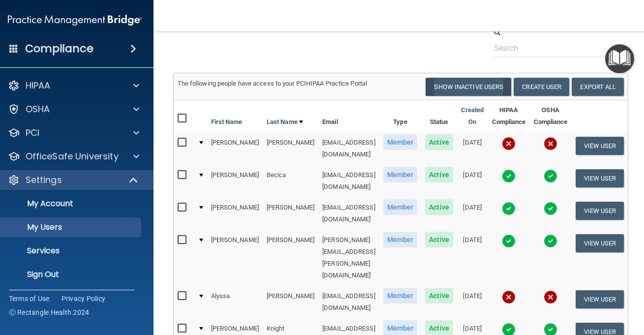 This screenshot has height=335, width=644. What do you see at coordinates (33, 133) in the screenshot?
I see `p: PCI` at bounding box center [33, 133].